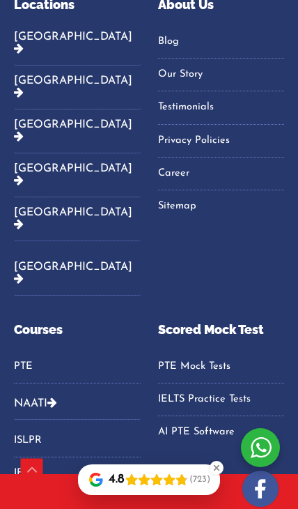 This screenshot has height=509, width=298. I want to click on button: Close Badge, so click(217, 468).